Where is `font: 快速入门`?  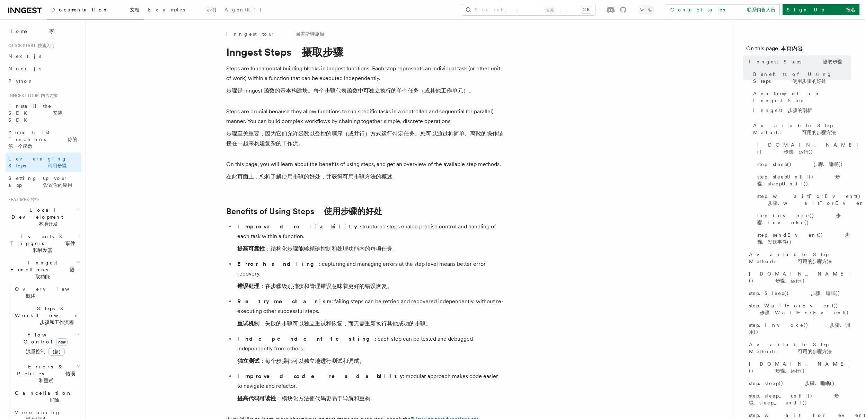 font: 快速入门 is located at coordinates (46, 46).